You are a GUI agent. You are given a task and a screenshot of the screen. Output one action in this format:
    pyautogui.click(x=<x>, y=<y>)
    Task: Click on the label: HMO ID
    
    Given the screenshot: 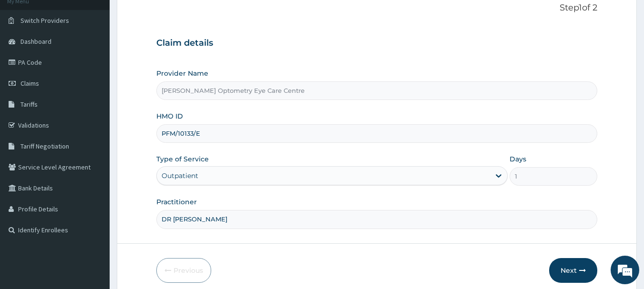 What is the action you would take?
    pyautogui.click(x=170, y=117)
    